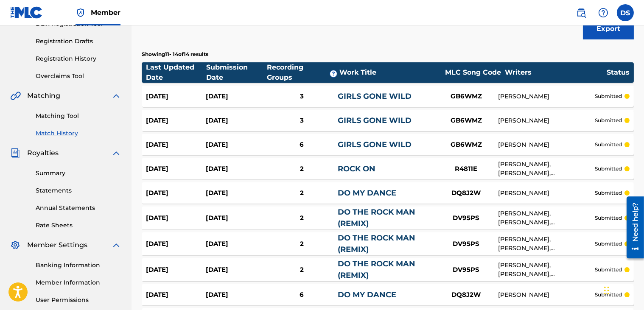 This screenshot has width=644, height=310. What do you see at coordinates (626, 13) in the screenshot?
I see `div: User Menu` at bounding box center [626, 13].